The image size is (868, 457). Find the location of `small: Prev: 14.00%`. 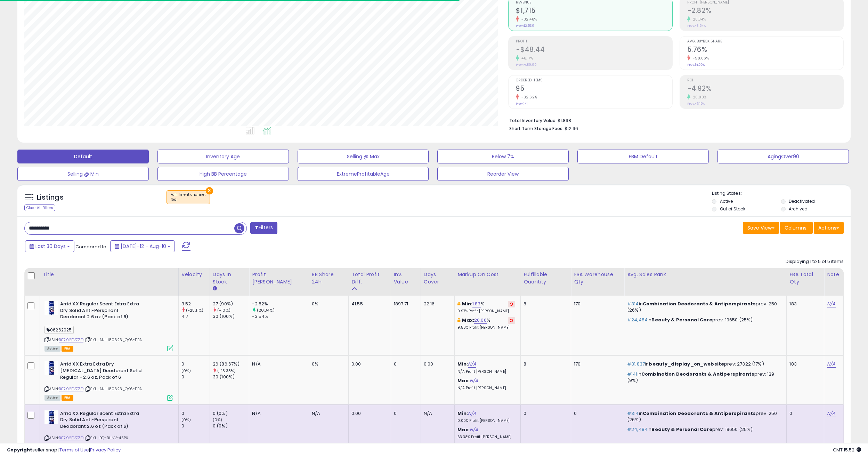

small: Prev: 14.00% is located at coordinates (696, 65).